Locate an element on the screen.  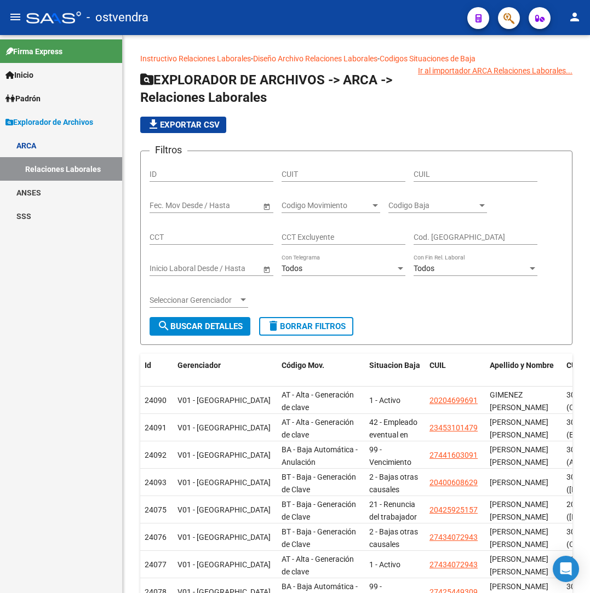
span: Buscar Detalles is located at coordinates (200, 326).